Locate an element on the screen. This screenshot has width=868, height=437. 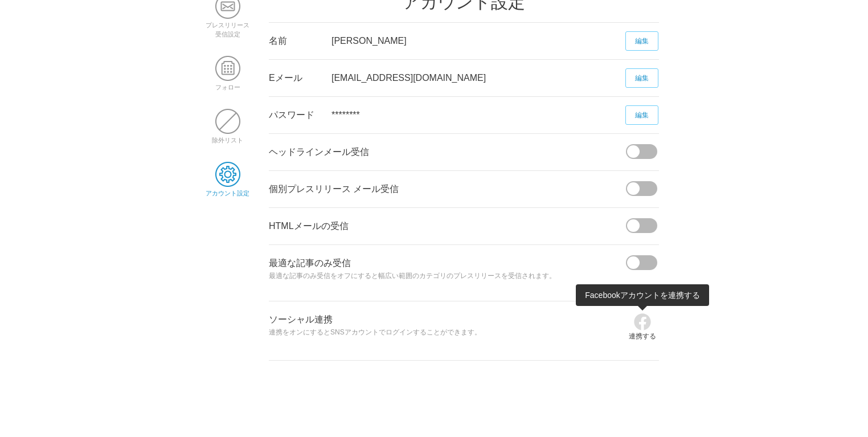
p: 連携する is located at coordinates (642, 336).